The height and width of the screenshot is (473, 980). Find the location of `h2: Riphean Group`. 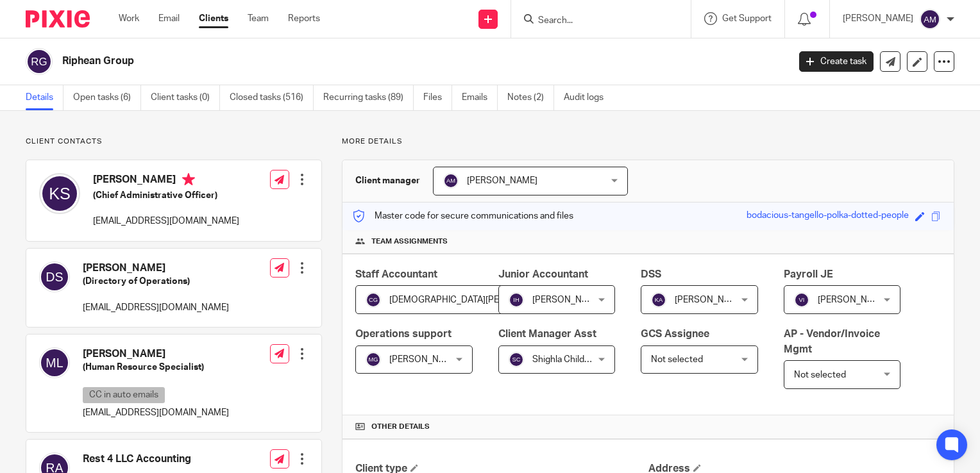

h2: Riphean Group is located at coordinates (349, 61).